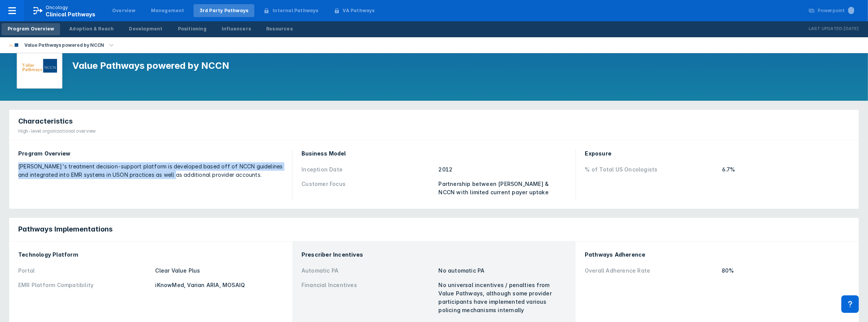 The width and height of the screenshot is (868, 322). I want to click on div: Overview, so click(124, 10).